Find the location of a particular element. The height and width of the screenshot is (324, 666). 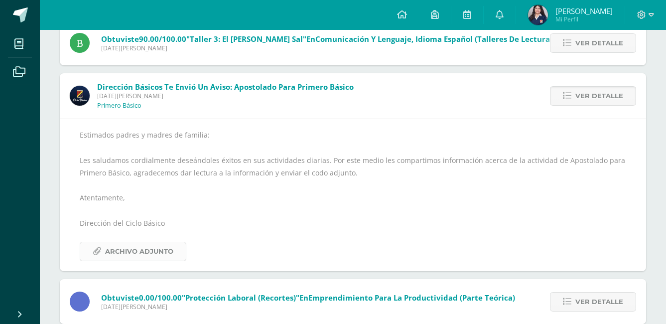

img: 0125c0eac4c50c44750533c4a7747585.png is located at coordinates (80, 96).